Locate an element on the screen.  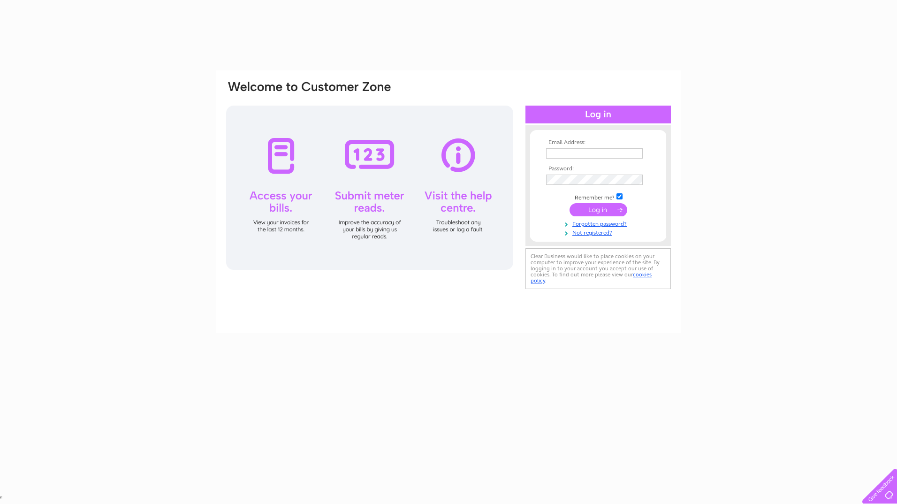
a: cookies policy is located at coordinates (591, 277).